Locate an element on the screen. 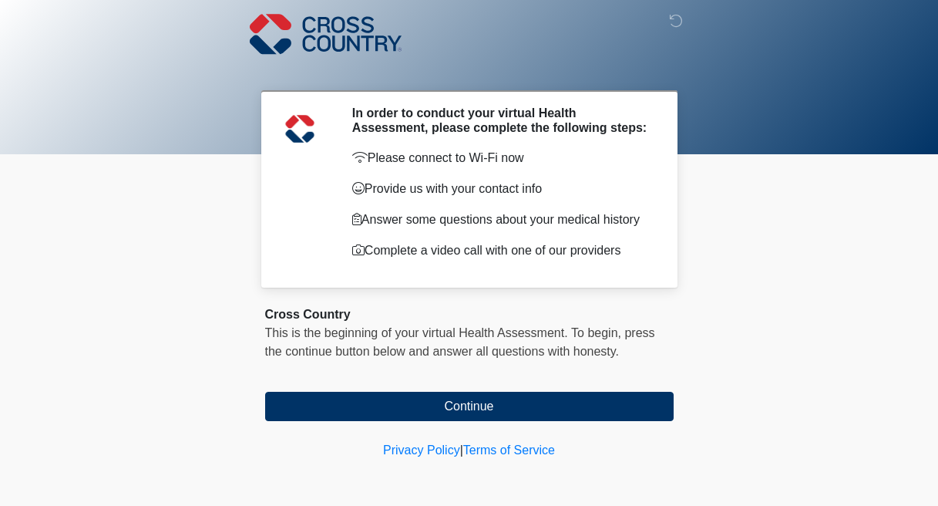 The image size is (938, 506). p: Please connect to Wi-Fi now is located at coordinates (501, 158).